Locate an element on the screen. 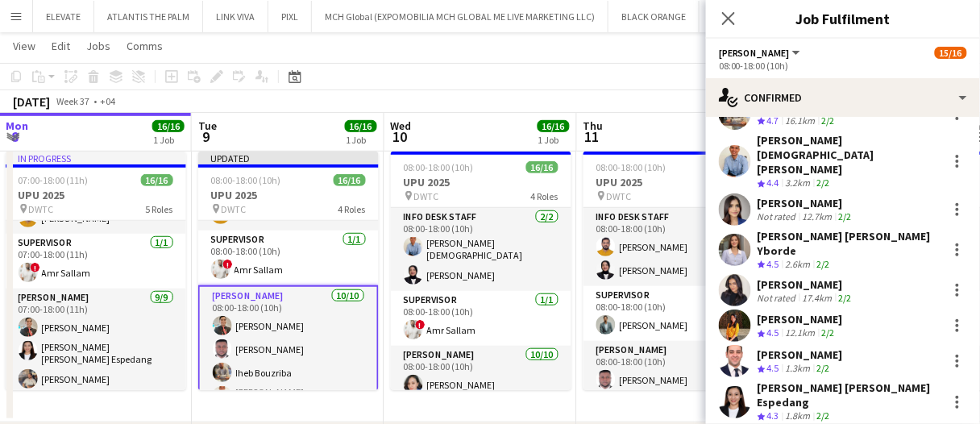 This screenshot has height=424, width=980. button: LOUIS VUITTON is located at coordinates (746, 16).